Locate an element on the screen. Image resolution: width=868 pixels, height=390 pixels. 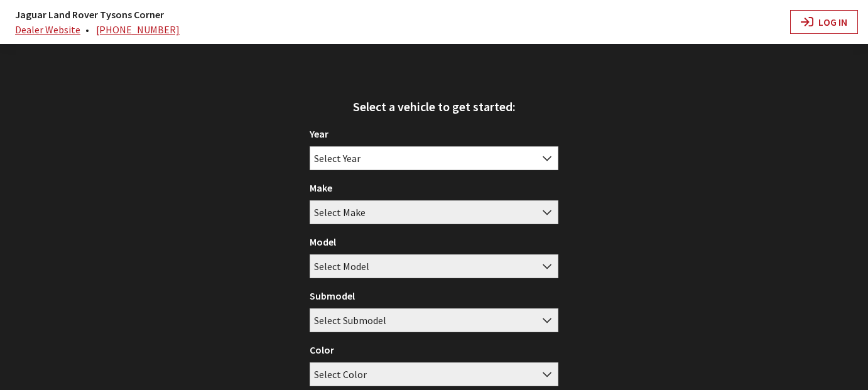
label: Model is located at coordinates (323, 242).